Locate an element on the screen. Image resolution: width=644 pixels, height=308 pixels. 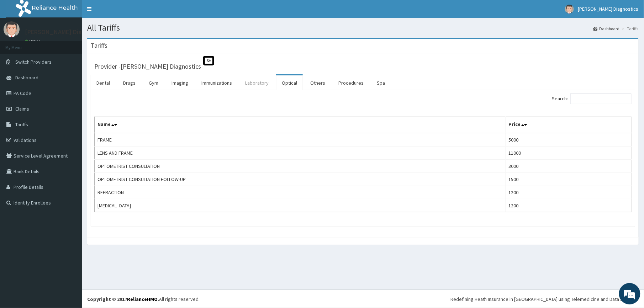
textarea: Type your message and hit 'Enter' is located at coordinates (69, 207).